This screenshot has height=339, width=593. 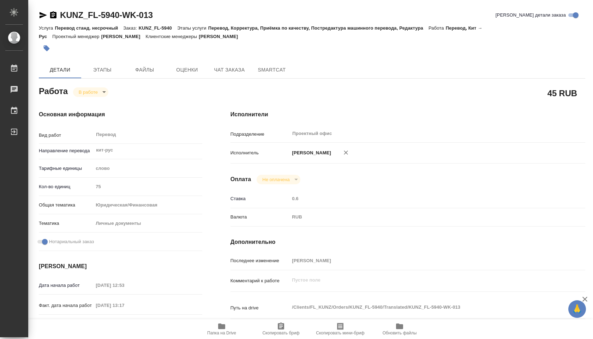 I want to click on p: Валюта, so click(x=260, y=217).